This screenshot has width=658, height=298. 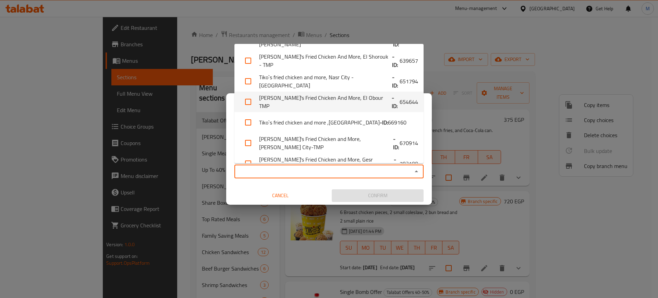 What do you see at coordinates (416, 171) in the screenshot?
I see `button: Close` at bounding box center [416, 171].